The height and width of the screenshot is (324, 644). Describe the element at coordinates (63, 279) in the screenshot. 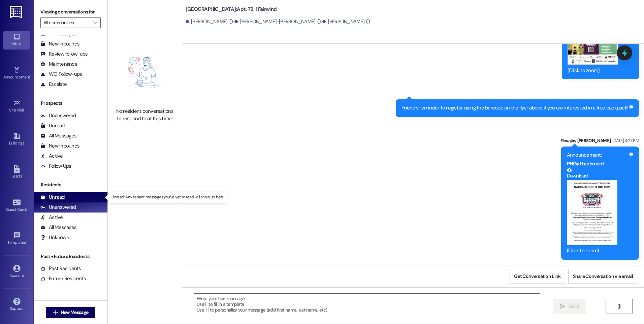

I see `div: Future Residents` at that location.